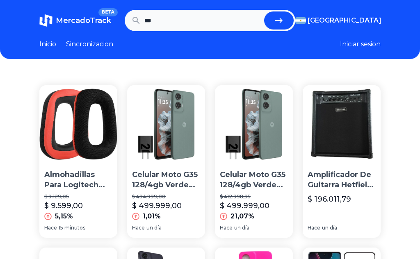 The width and height of the screenshot is (420, 259). I want to click on a: Inicio, so click(48, 44).